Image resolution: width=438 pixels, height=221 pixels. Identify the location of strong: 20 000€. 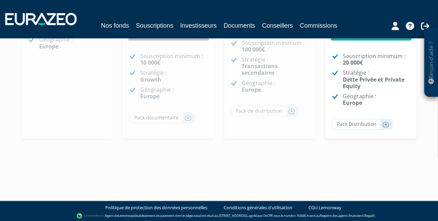
(353, 63).